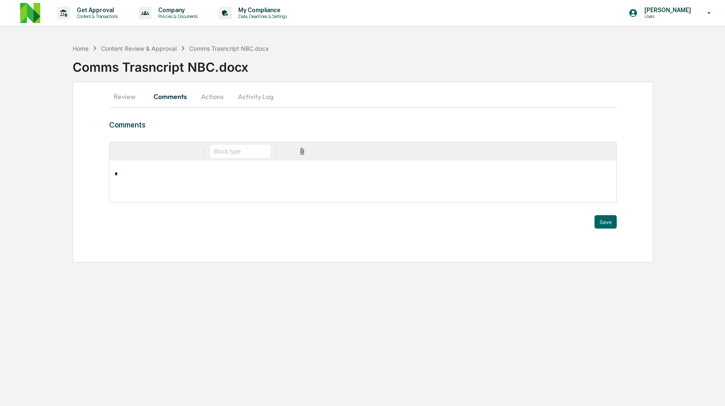 The height and width of the screenshot is (406, 725). I want to click on button: Underline, so click(147, 151).